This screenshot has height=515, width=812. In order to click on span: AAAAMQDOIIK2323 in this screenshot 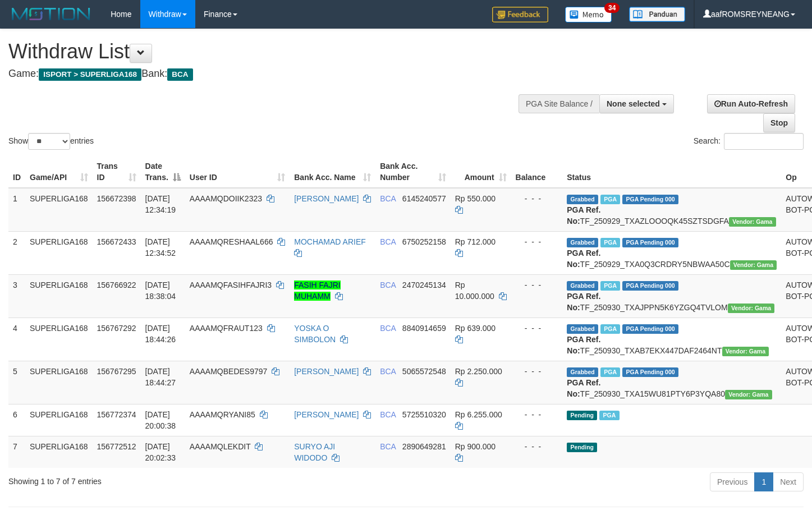, I will do `click(225, 198)`.